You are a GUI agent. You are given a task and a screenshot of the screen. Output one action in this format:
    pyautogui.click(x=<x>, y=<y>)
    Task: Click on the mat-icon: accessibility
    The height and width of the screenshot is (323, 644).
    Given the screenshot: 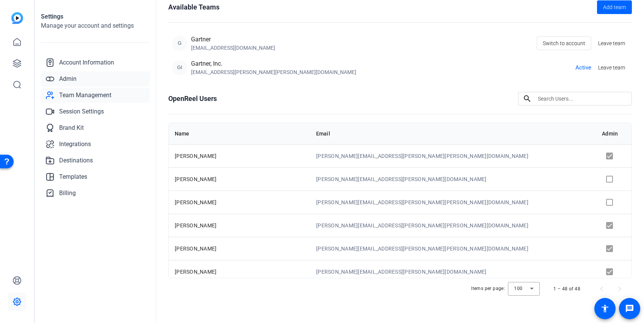 What is the action you would take?
    pyautogui.click(x=604, y=308)
    